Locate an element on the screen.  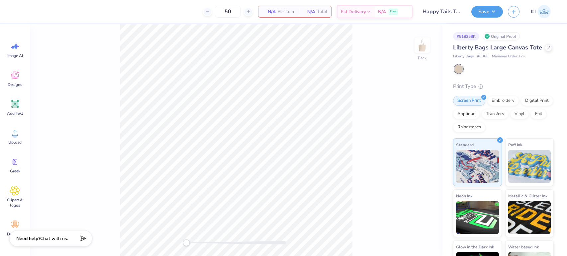
span: Clipart & logos is located at coordinates (15, 203).